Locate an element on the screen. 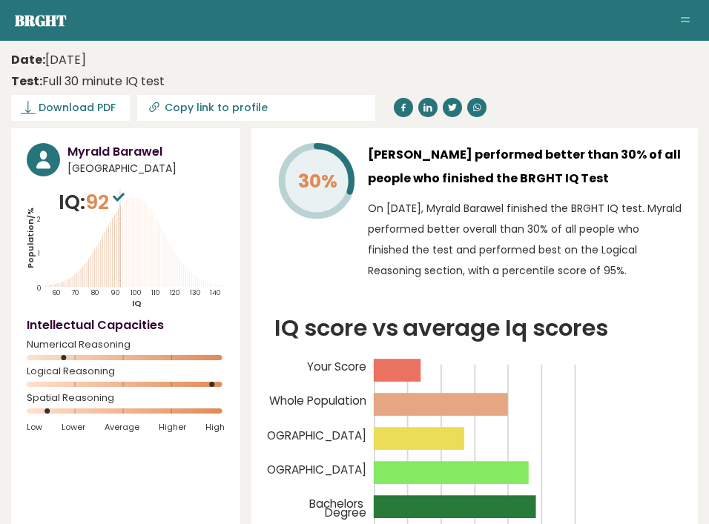 This screenshot has width=709, height=524. span: Low is located at coordinates (34, 427).